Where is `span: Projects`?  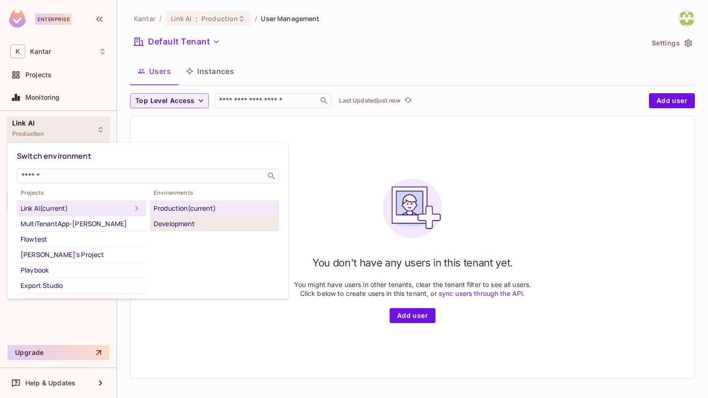 span: Projects is located at coordinates (81, 193).